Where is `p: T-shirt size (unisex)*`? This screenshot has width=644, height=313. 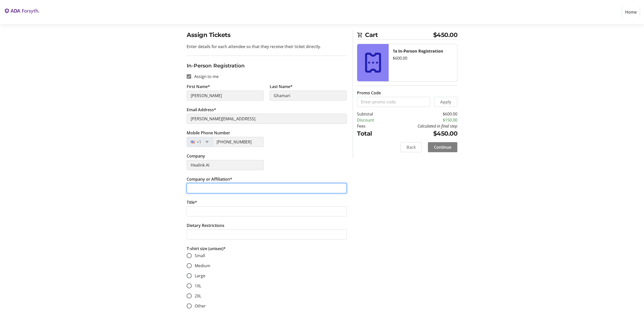
p: T-shirt size (unisex)* is located at coordinates (267, 248).